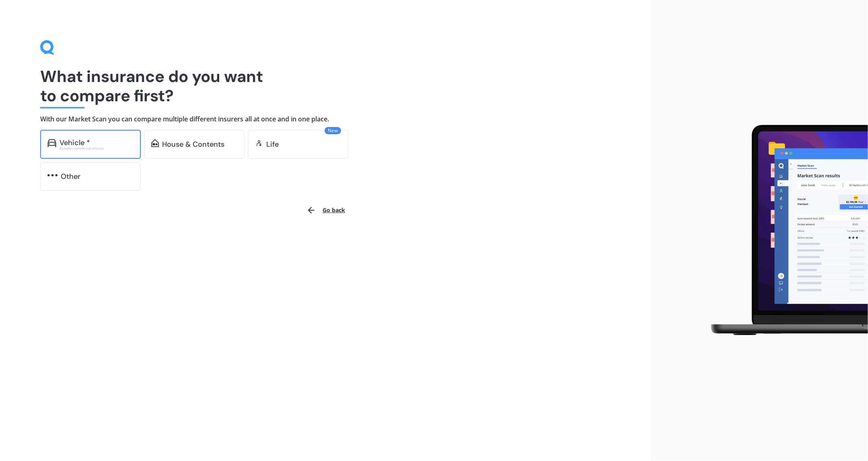  Describe the element at coordinates (70, 176) in the screenshot. I see `div: Other` at that location.